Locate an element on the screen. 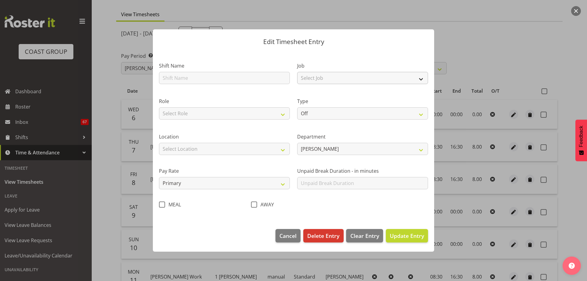 This screenshot has height=281, width=587. span: Feedback is located at coordinates (581, 136).